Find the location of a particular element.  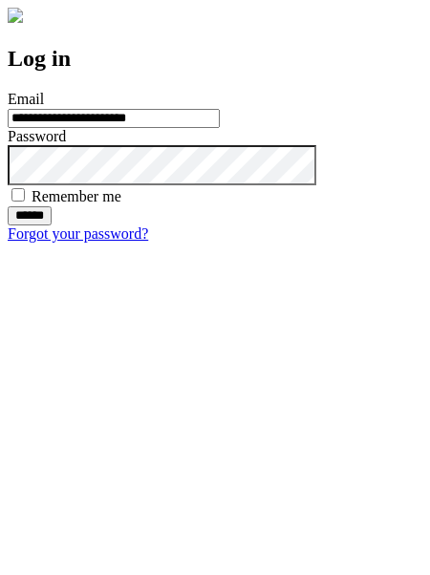

img: logo-4e3dc11c47720685a147b03b5a06dd966a58ff35d612b21f08c02c0306f2b779.png is located at coordinates (15, 15).